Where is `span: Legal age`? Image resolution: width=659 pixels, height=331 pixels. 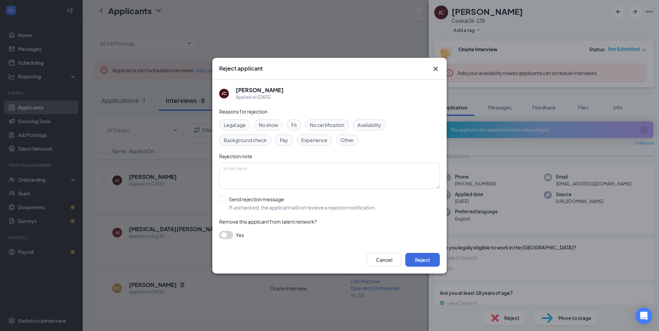
span: Legal age is located at coordinates (235, 125).